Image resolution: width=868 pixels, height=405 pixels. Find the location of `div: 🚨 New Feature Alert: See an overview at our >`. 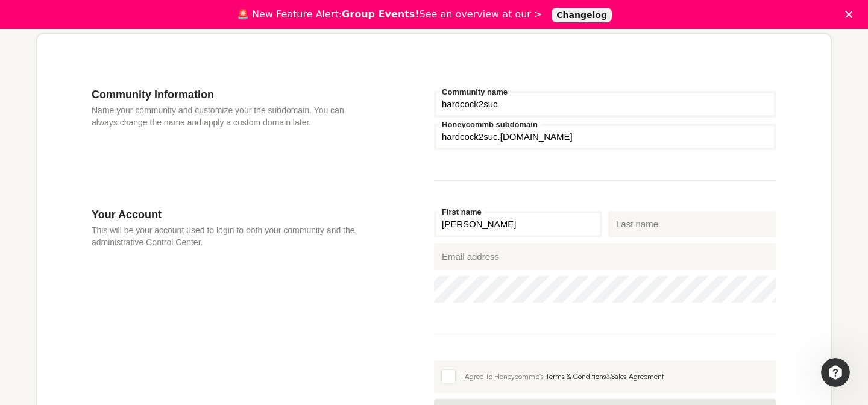

div: 🚨 New Feature Alert: See an overview at our > is located at coordinates (390, 15).